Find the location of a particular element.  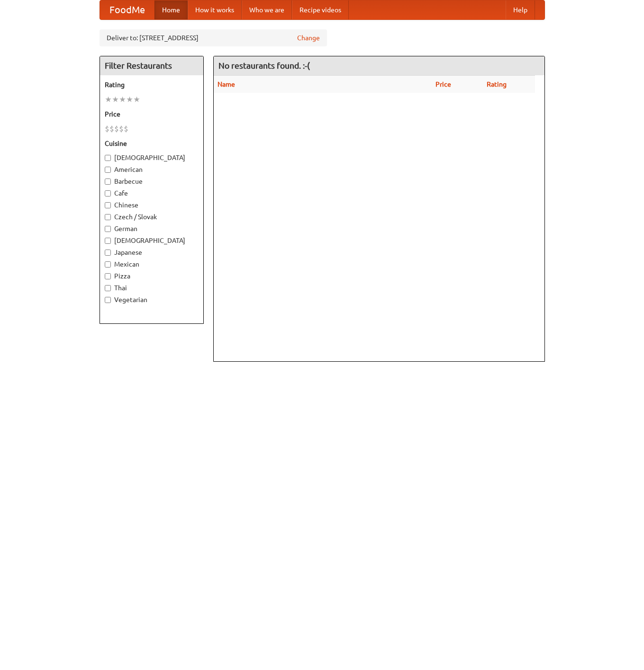

label: Barbecue is located at coordinates (151, 181).